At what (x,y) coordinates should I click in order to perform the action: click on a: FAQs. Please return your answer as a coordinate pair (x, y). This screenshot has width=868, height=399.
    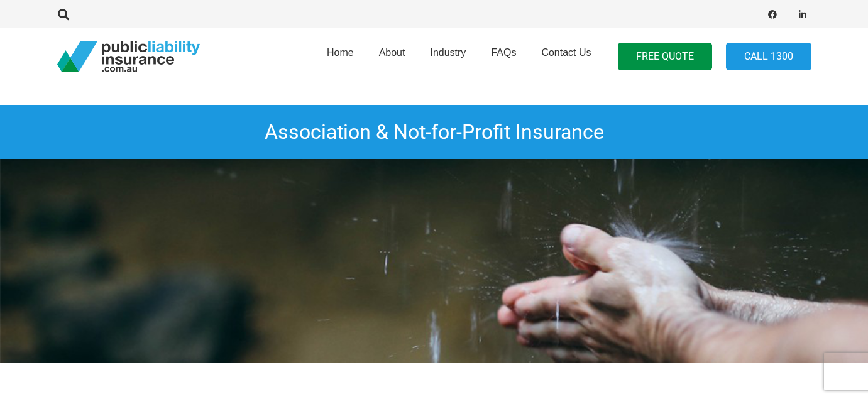
    Looking at the image, I should click on (504, 56).